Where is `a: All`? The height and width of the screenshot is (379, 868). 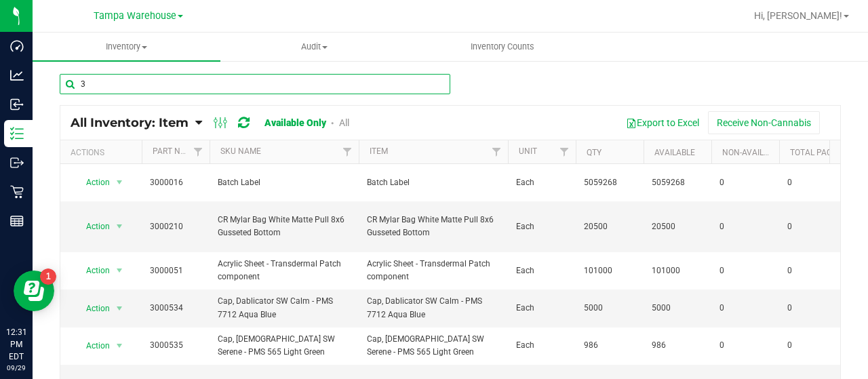
a: All is located at coordinates (344, 123).